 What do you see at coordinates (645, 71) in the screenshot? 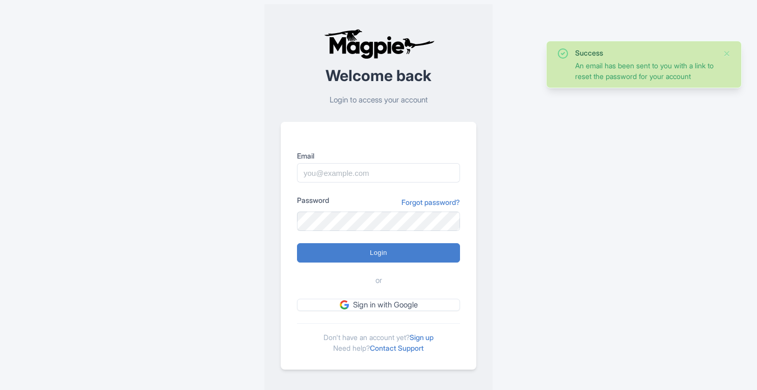
I see `div: An email has been sent to you with a link to reset the password for your account` at bounding box center [645, 71].